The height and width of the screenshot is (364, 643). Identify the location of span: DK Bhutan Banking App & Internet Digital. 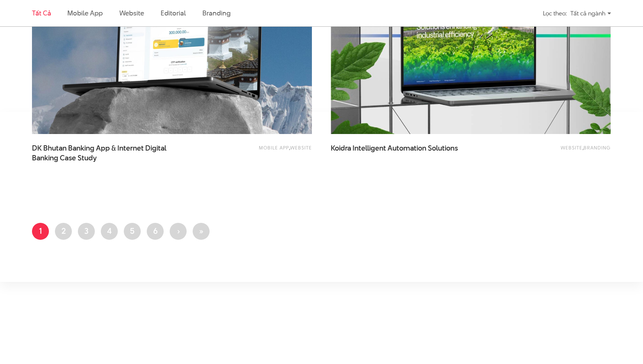
(107, 153).